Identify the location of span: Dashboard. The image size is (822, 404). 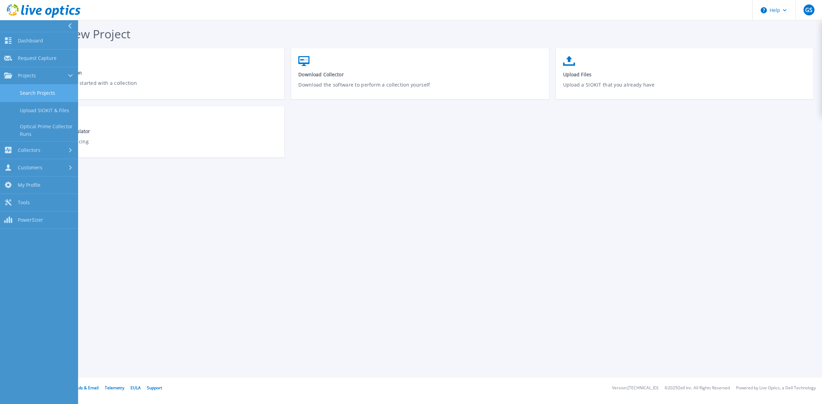
(30, 41).